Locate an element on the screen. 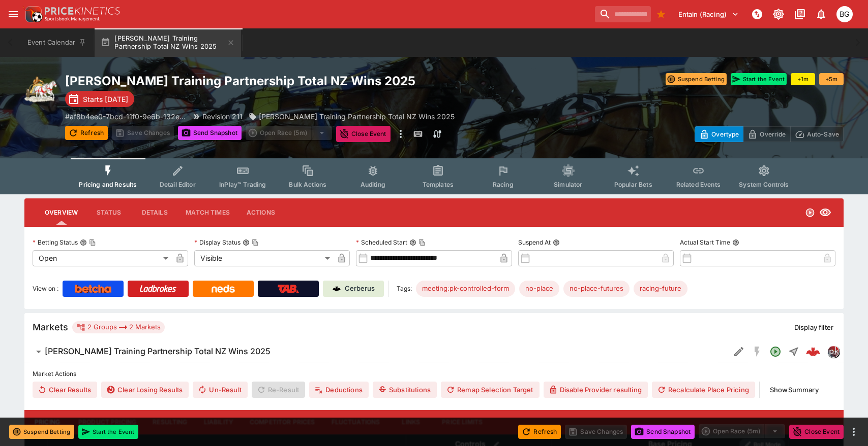 This screenshot has height=446, width=868. button: Price Limits is located at coordinates (462, 422).